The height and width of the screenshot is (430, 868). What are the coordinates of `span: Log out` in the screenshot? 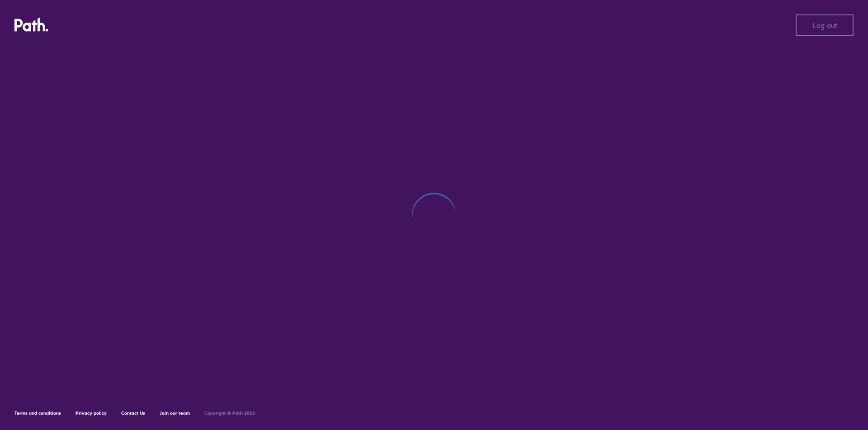 It's located at (824, 25).